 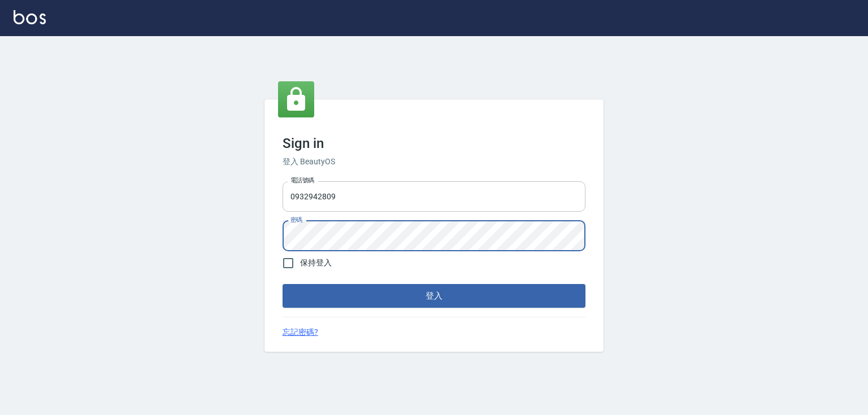 I want to click on label: 電話號碼, so click(x=302, y=180).